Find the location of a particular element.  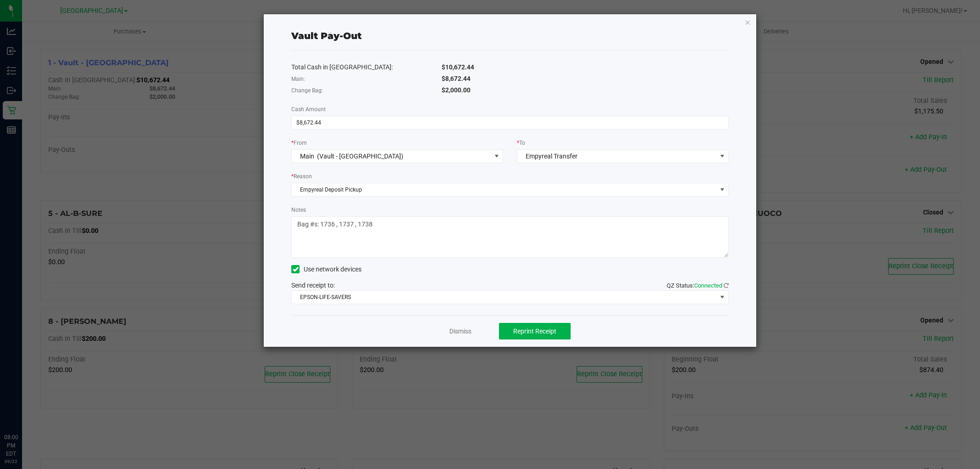

span: Empyreal Deposit Pickup is located at coordinates (504, 190).